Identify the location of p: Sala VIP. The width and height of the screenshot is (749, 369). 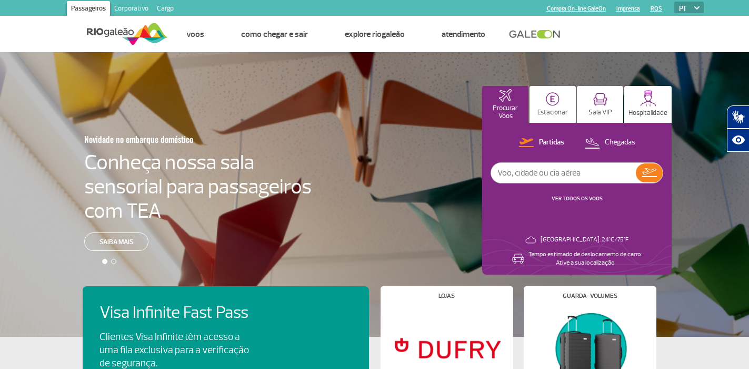
(600, 112).